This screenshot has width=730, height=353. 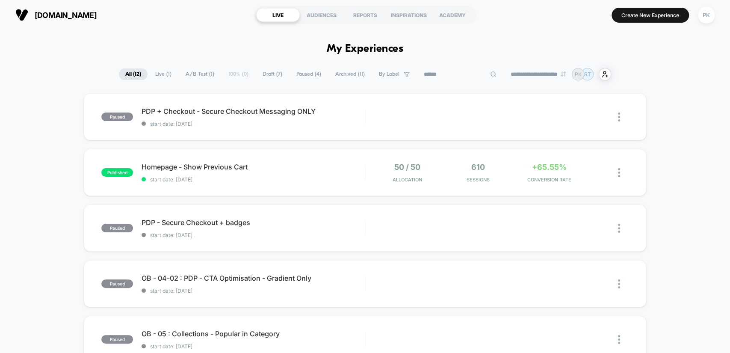 What do you see at coordinates (365, 49) in the screenshot?
I see `h1: My Experiences` at bounding box center [365, 49].